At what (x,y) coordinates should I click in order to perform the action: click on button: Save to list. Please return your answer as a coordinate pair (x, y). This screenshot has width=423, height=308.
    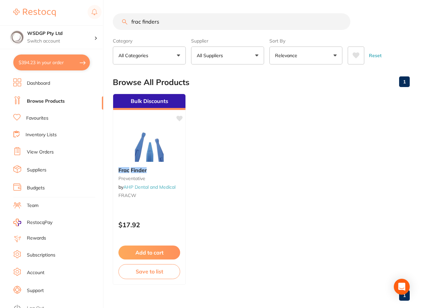
    Looking at the image, I should click on (149, 271).